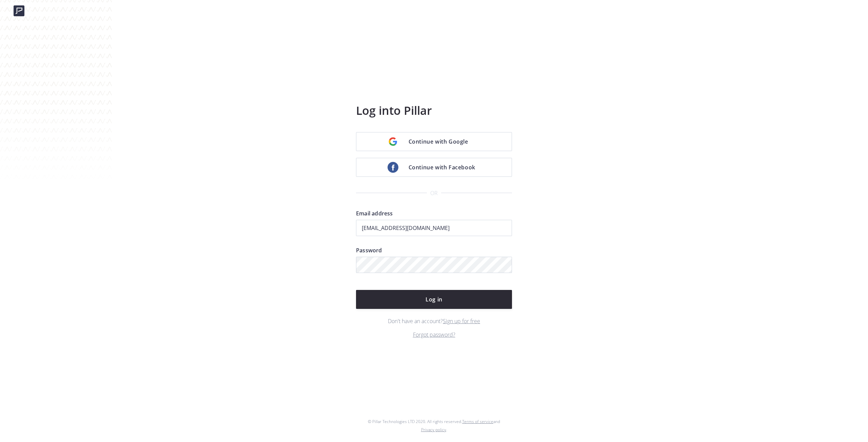  Describe the element at coordinates (461, 321) in the screenshot. I see `a: Sign up for free` at that location.